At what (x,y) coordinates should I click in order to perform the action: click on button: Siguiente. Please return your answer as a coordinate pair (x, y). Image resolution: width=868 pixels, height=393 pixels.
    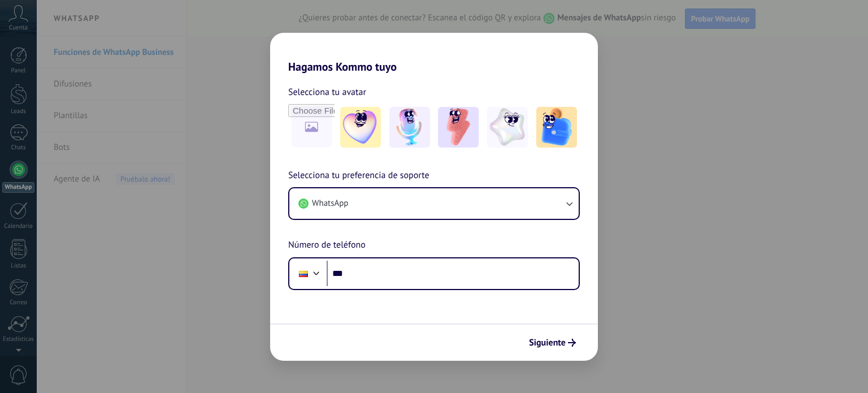
    Looking at the image, I should click on (552, 342).